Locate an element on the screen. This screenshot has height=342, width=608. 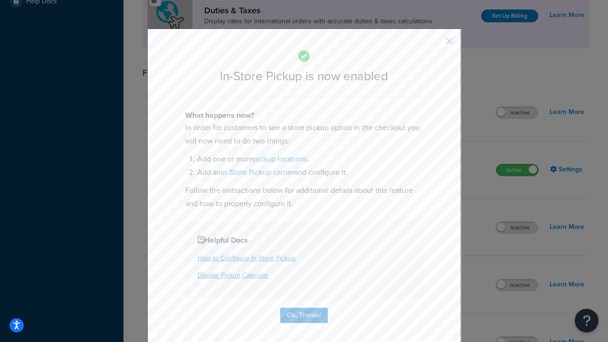
li: Add one or more . is located at coordinates (310, 159).